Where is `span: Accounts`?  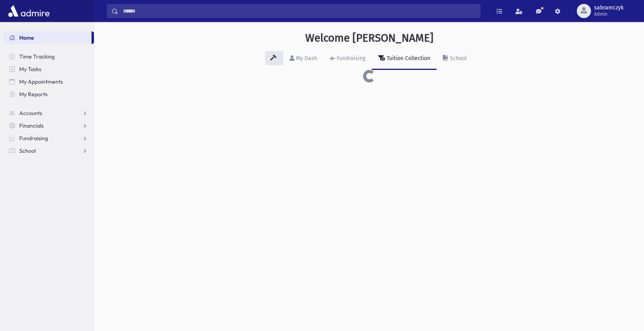 span: Accounts is located at coordinates (31, 113).